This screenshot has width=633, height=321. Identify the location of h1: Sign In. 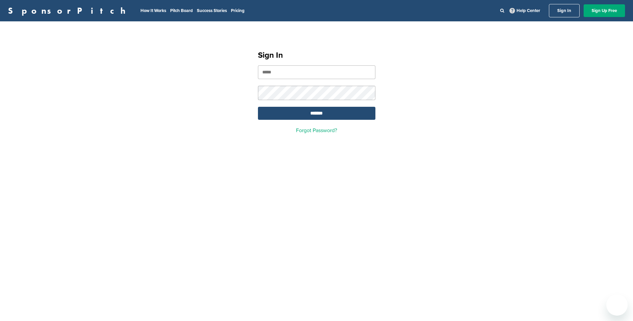
(316, 55).